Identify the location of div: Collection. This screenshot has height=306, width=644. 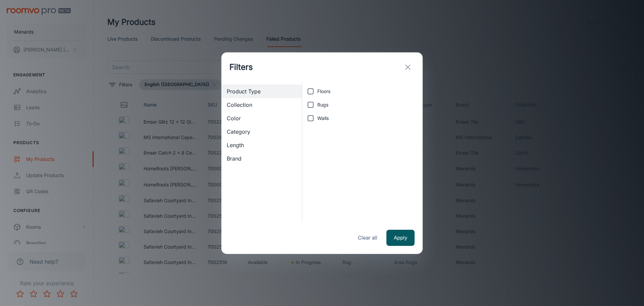
(261, 105).